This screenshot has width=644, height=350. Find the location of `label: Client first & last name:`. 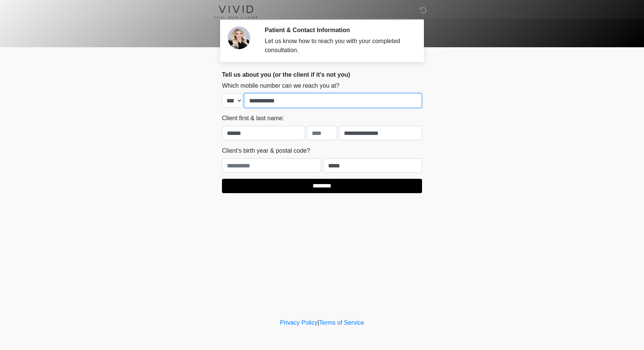

label: Client first & last name: is located at coordinates (253, 118).